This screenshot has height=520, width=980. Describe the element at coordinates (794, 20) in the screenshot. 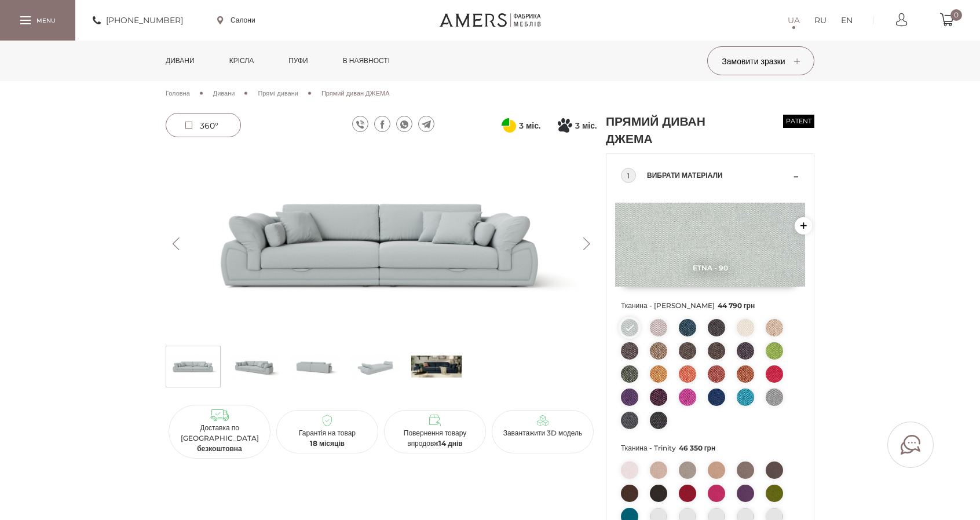

I see `a: UA` at that location.